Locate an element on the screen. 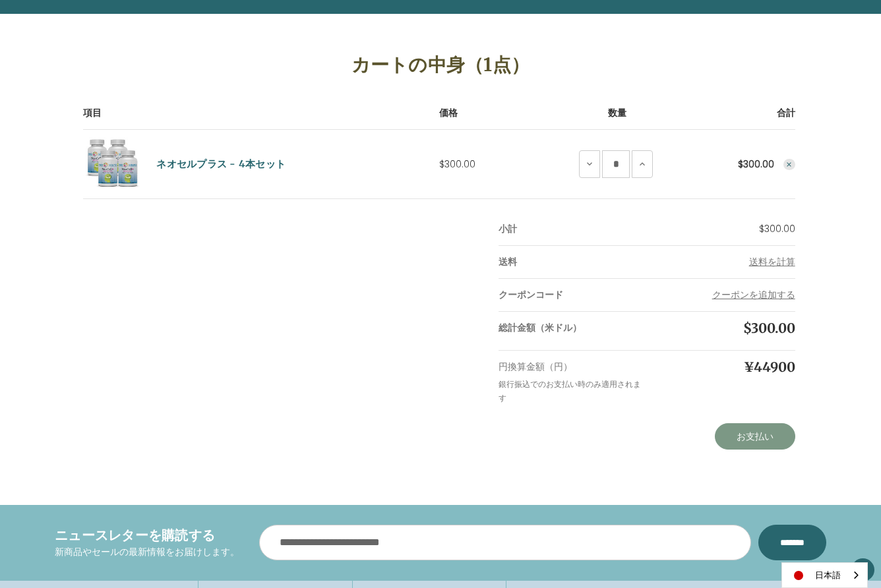  th: 数量 is located at coordinates (617, 118).